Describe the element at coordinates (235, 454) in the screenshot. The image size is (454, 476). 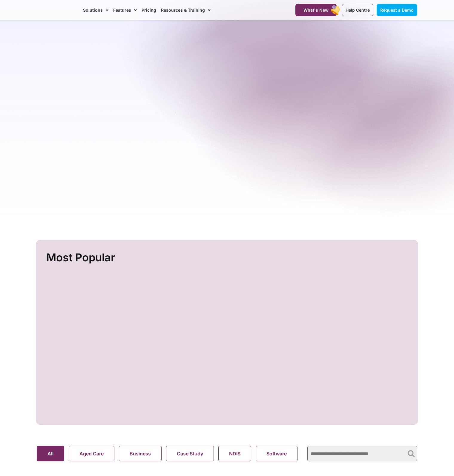
I see `button: NDIS` at that location.